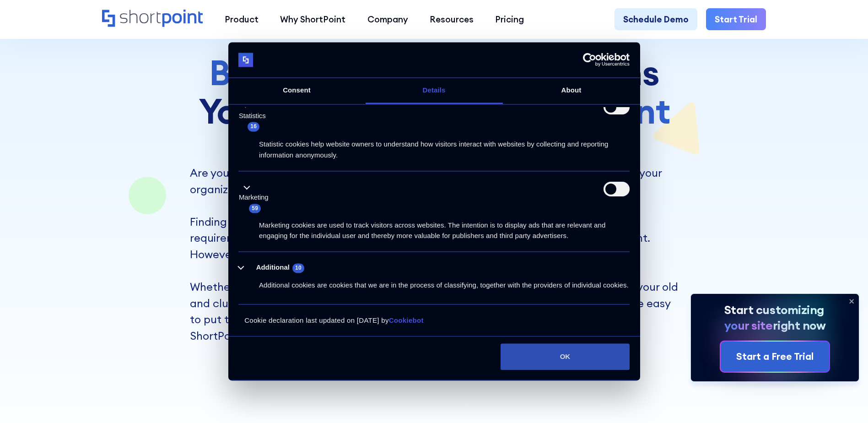  What do you see at coordinates (406, 320) in the screenshot?
I see `a: Cookiebot` at bounding box center [406, 320].